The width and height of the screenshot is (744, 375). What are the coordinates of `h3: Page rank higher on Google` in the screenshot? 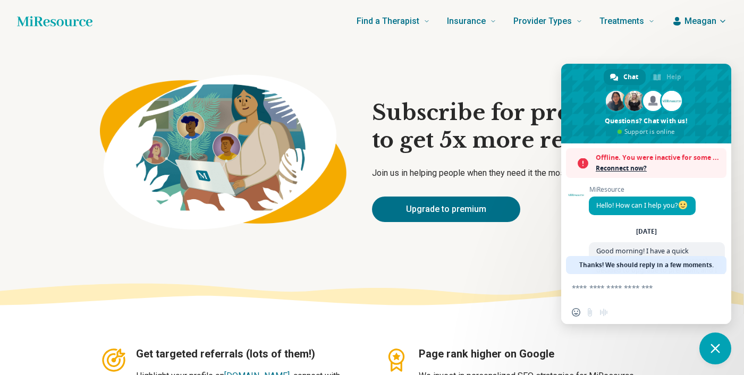 It's located at (532, 354).